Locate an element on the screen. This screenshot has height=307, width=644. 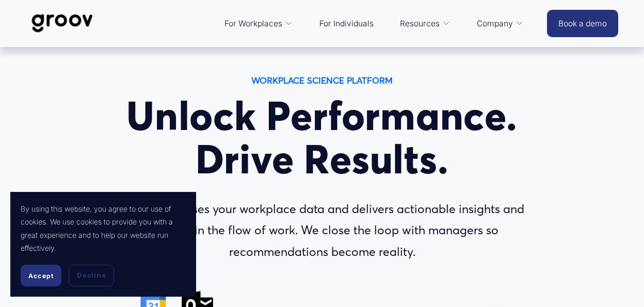
a: For Individuals is located at coordinates (346, 24).